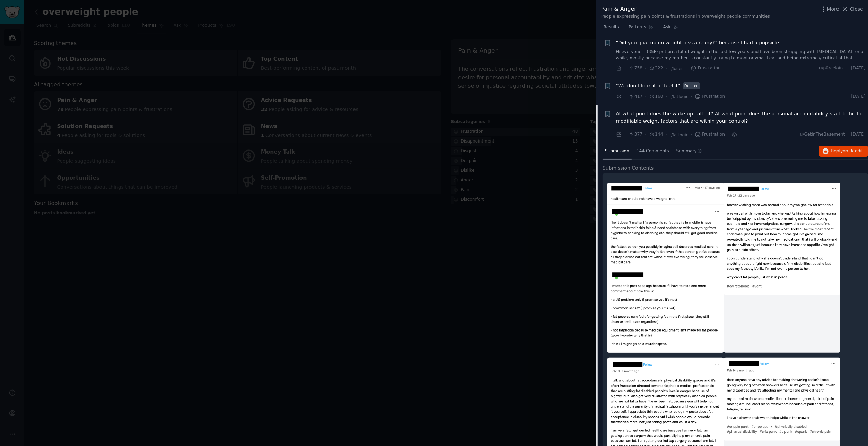  I want to click on span: Deleted, so click(692, 85).